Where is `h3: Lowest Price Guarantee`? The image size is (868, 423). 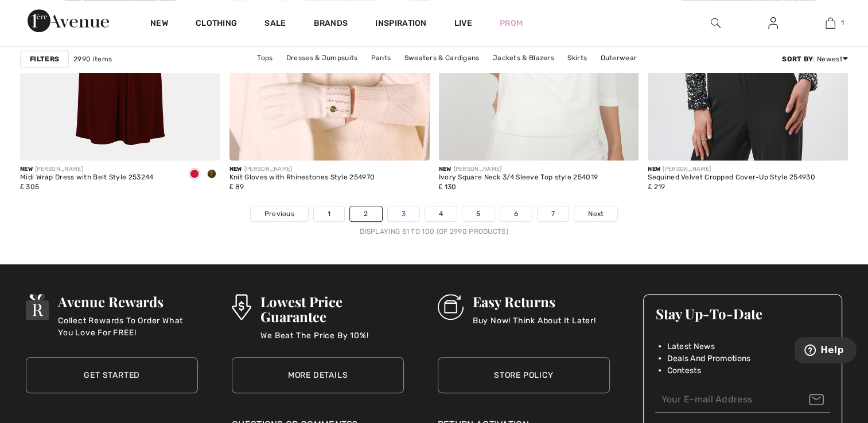 h3: Lowest Price Guarantee is located at coordinates (332, 309).